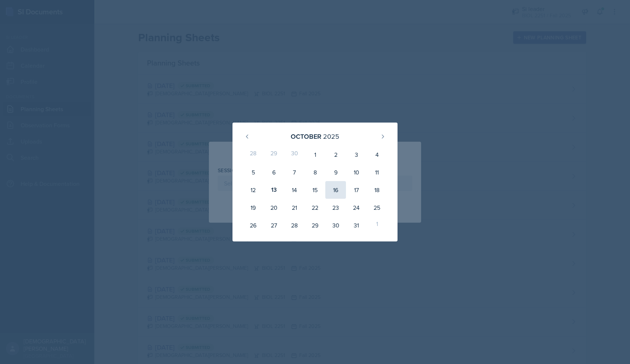  Describe the element at coordinates (274, 190) in the screenshot. I see `div: 13` at that location.